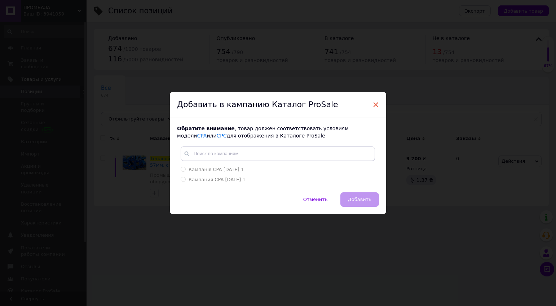 Image resolution: width=556 pixels, height=306 pixels. What do you see at coordinates (315, 199) in the screenshot?
I see `button: Отменить` at bounding box center [315, 199].